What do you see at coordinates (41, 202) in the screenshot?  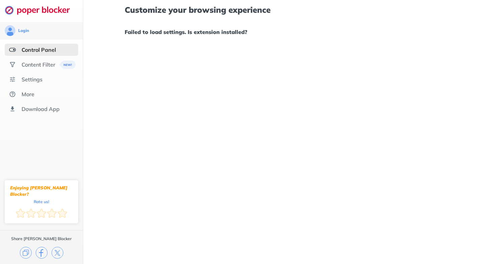 I see `div: Rate us!` at bounding box center [41, 202].